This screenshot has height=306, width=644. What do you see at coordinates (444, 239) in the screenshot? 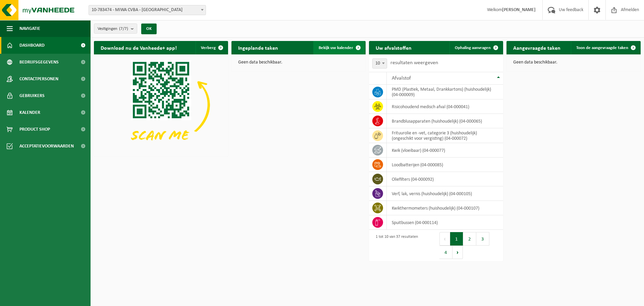
I see `button: Previous` at bounding box center [444, 239].